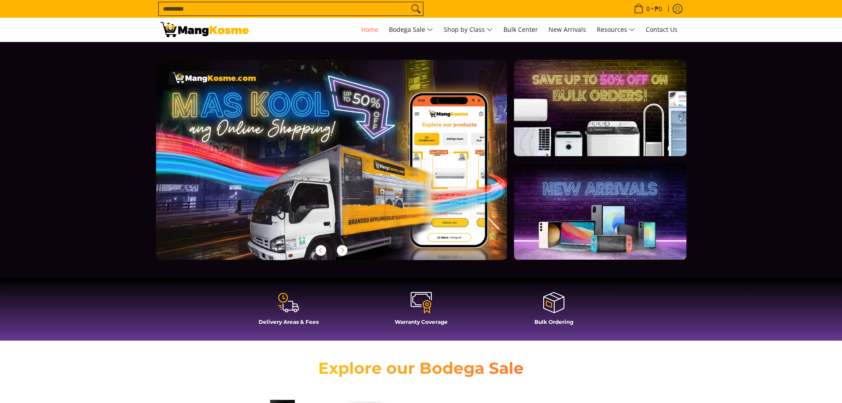 The height and width of the screenshot is (403, 842). What do you see at coordinates (421, 322) in the screenshot?
I see `h4: Warranty Coverage` at bounding box center [421, 322].